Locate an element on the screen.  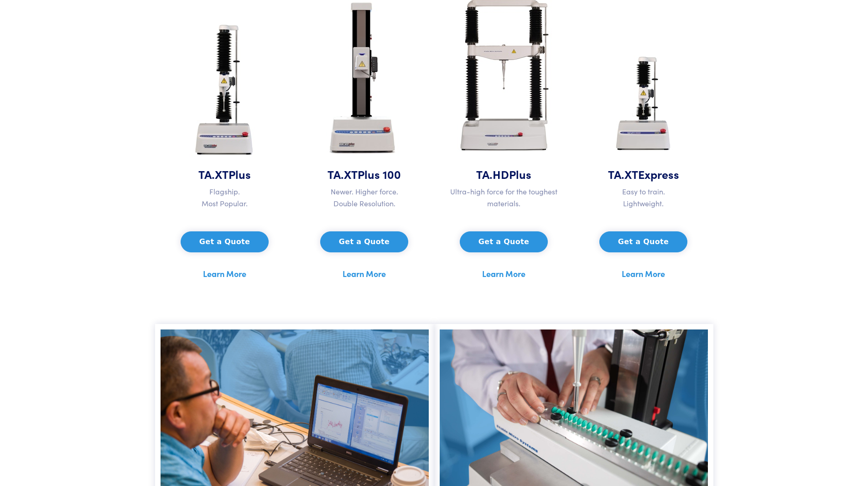
p: Newer. Higher force. Double Resolution. is located at coordinates (365, 197).